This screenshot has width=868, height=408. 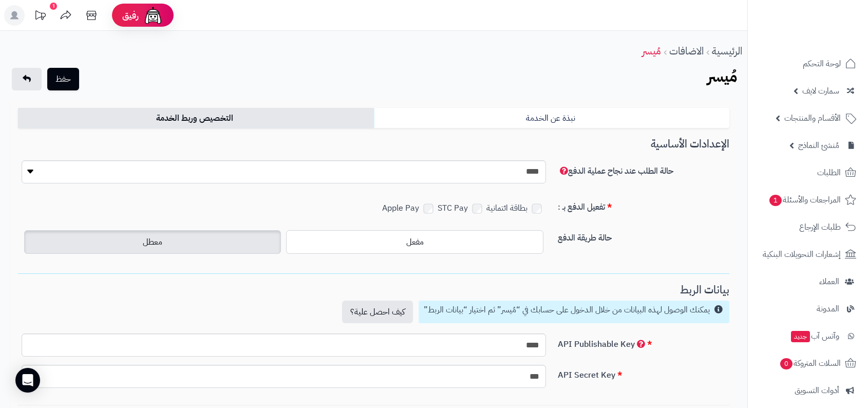 What do you see at coordinates (153, 15) in the screenshot?
I see `img: ai-face.png` at bounding box center [153, 15].